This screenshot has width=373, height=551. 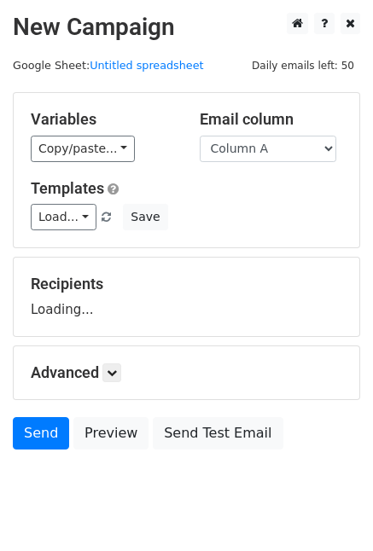 I want to click on h5: Variables, so click(x=102, y=120).